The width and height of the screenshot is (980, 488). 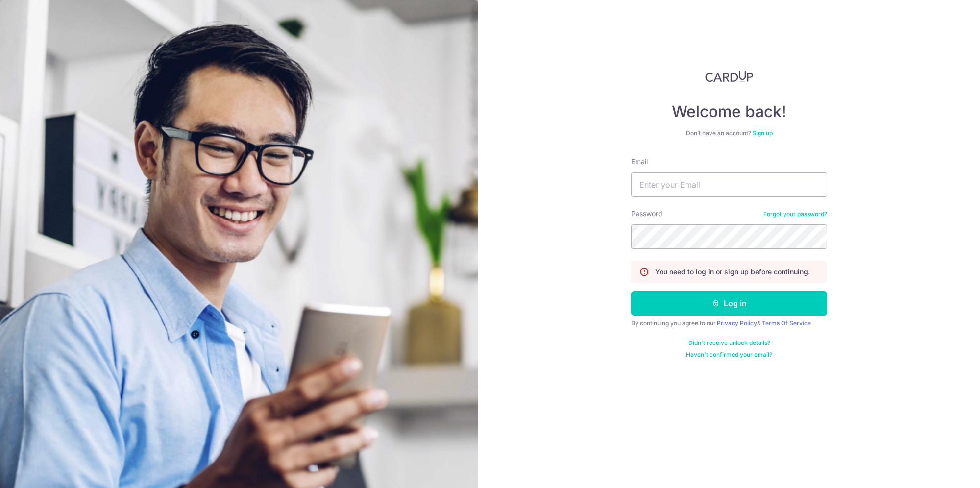 What do you see at coordinates (729, 304) in the screenshot?
I see `button: Log in` at bounding box center [729, 304].